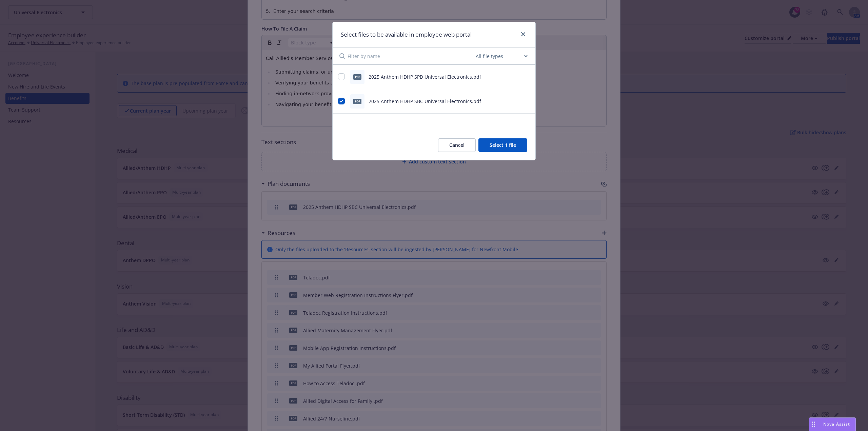 Image resolution: width=868 pixels, height=431 pixels. I want to click on button: Cancel, so click(456, 145).